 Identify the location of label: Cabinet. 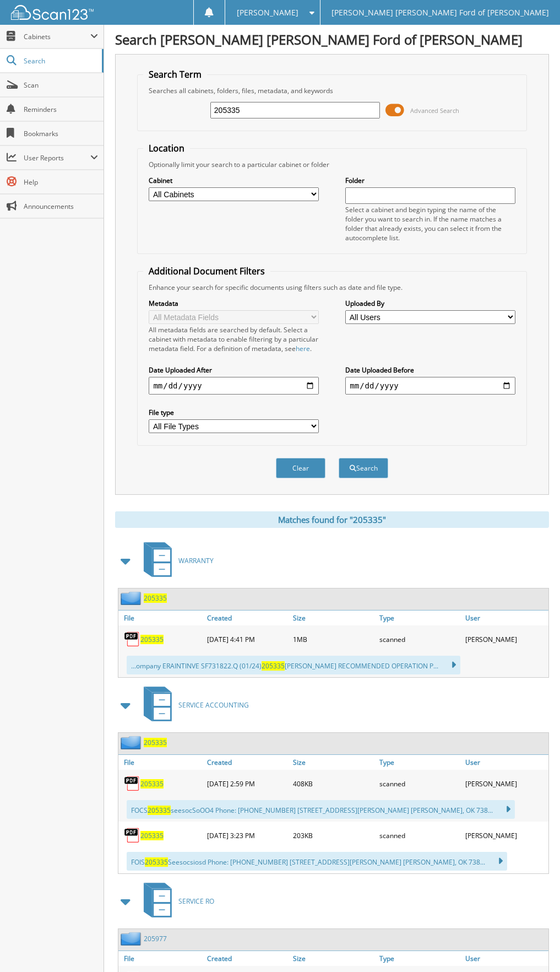
(234, 180).